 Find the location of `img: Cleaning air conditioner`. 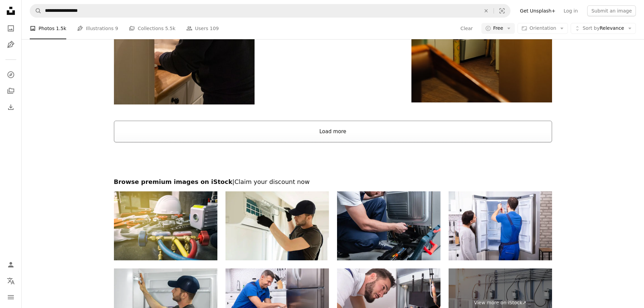

img: Cleaning air conditioner is located at coordinates (277, 226).